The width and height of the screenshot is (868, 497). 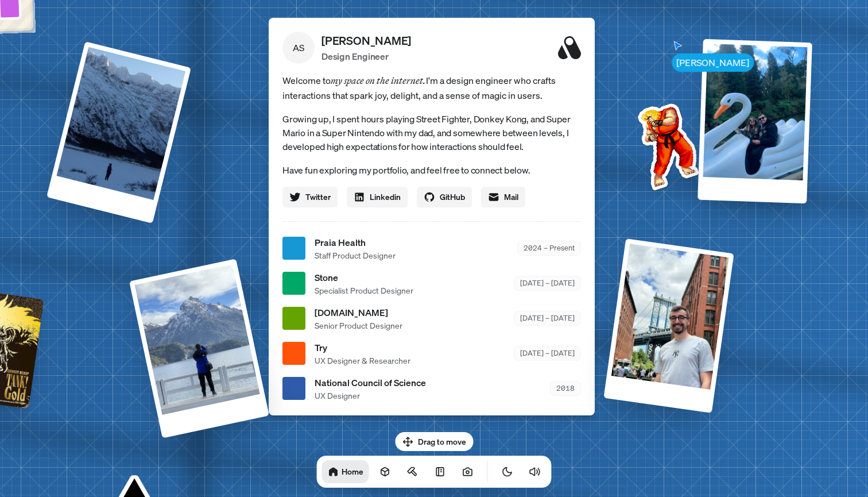 I want to click on span: Senior Product Designer, so click(x=358, y=325).